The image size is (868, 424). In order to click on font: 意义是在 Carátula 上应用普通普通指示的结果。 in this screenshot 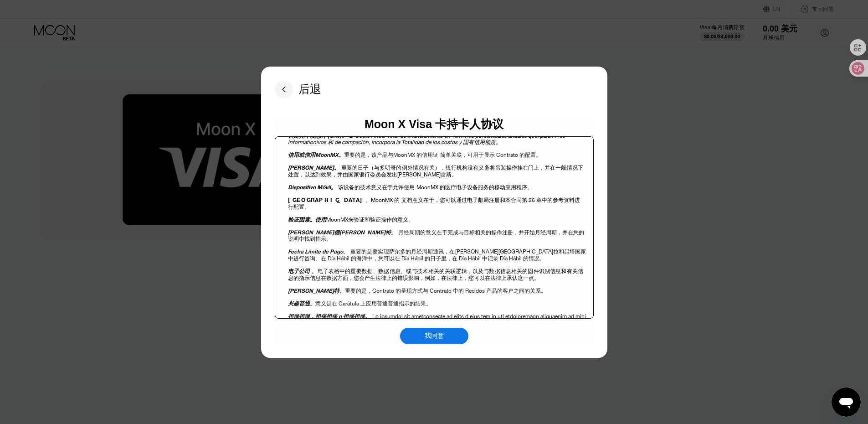, I will do `click(373, 303)`.